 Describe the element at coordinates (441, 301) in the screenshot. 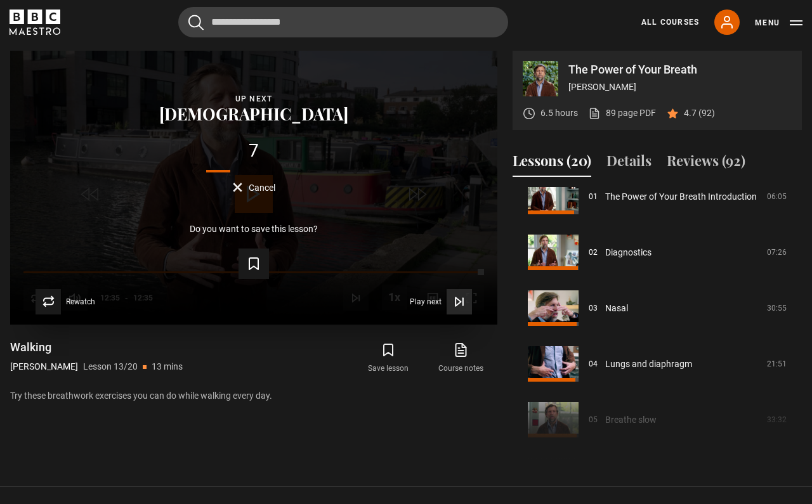

I see `button: Play next` at that location.